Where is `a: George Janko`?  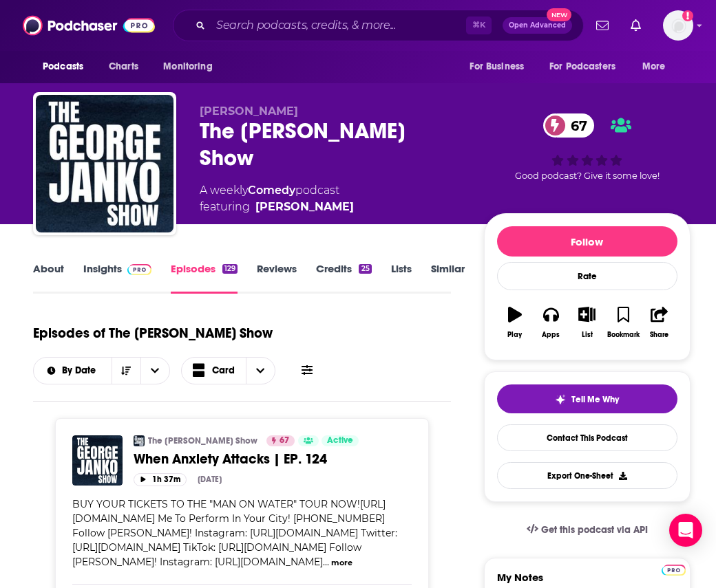 a: George Janko is located at coordinates (304, 207).